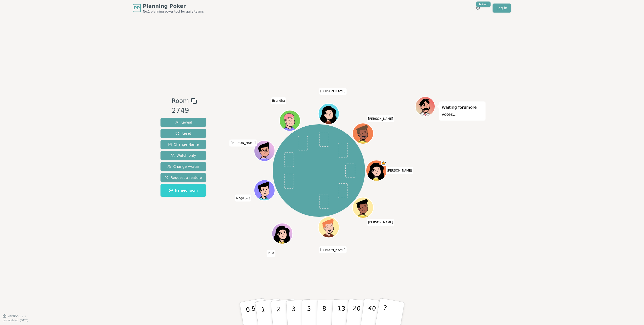  I want to click on a: Log in, so click(502, 8).